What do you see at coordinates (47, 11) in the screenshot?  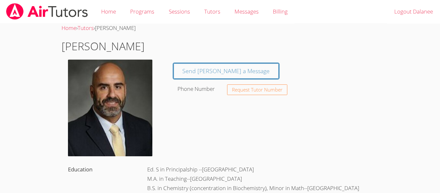 I see `img: airtutors_banner-c4298cdbf04f3fff15de1276eac7730deb9818008684d7c2e4769d2f7ddbe033.png` at bounding box center [47, 11].